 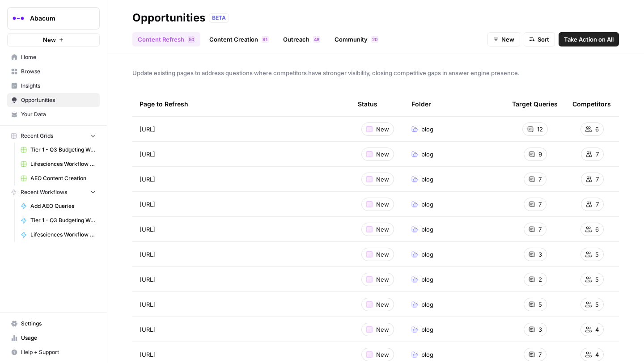 What do you see at coordinates (58, 86) in the screenshot?
I see `span: Insights` at bounding box center [58, 86].